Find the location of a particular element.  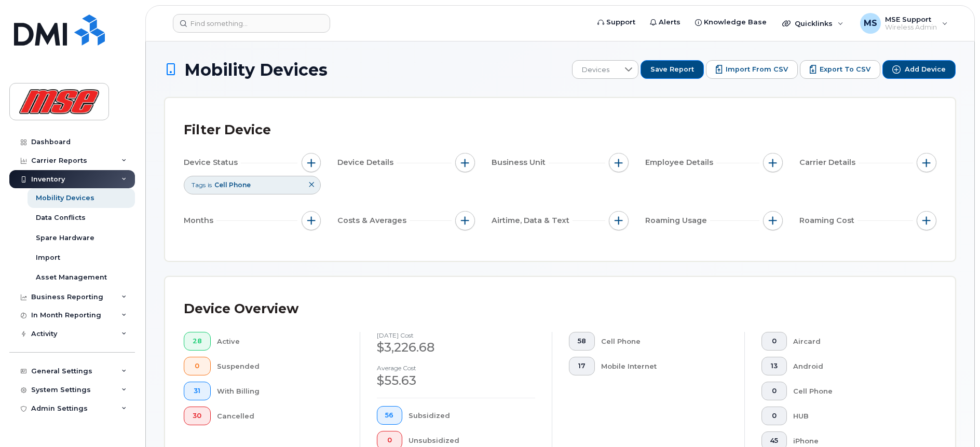

span: Import from CSV is located at coordinates (756, 70).